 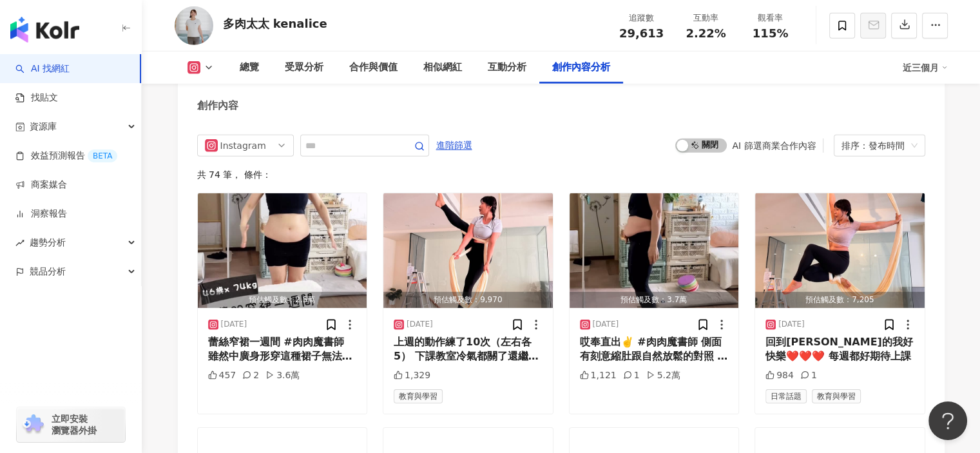 What do you see at coordinates (507, 67) in the screenshot?
I see `div: 互動分析` at bounding box center [507, 67].